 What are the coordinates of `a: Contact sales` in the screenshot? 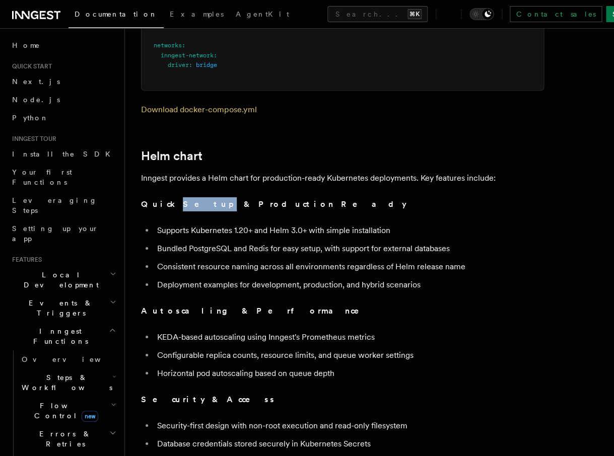 It's located at (556, 14).